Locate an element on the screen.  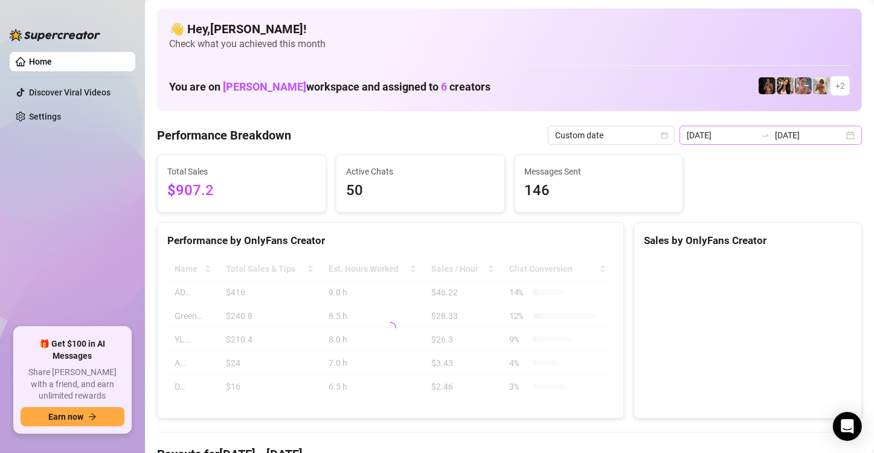
span: Total Sales is located at coordinates (242, 172).